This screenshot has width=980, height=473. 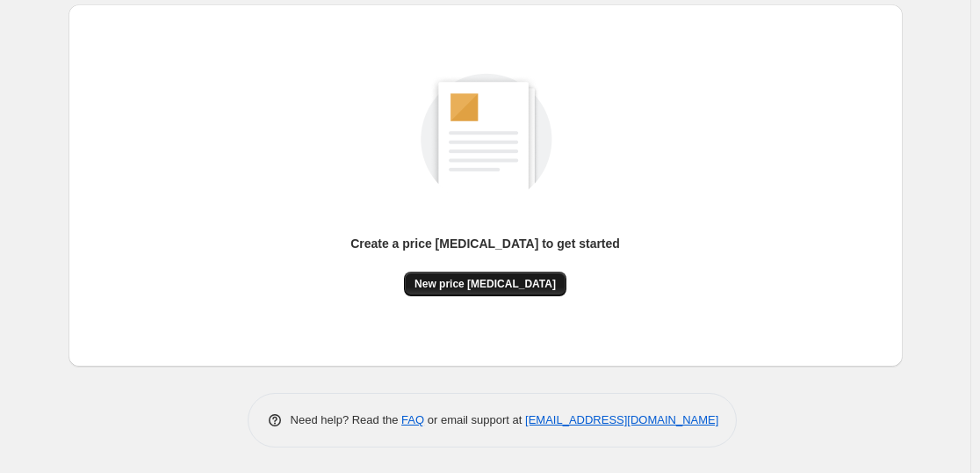 What do you see at coordinates (475, 419) in the screenshot?
I see `span: or email support at` at bounding box center [475, 419].